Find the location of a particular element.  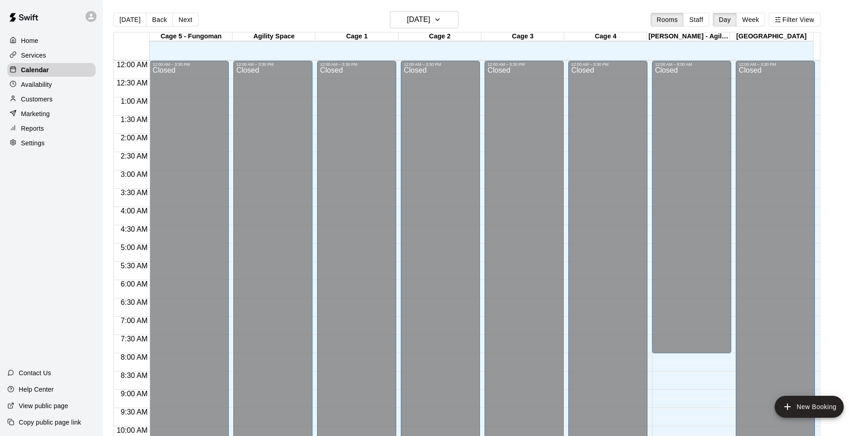

span: 9:30 AM is located at coordinates (134, 412).